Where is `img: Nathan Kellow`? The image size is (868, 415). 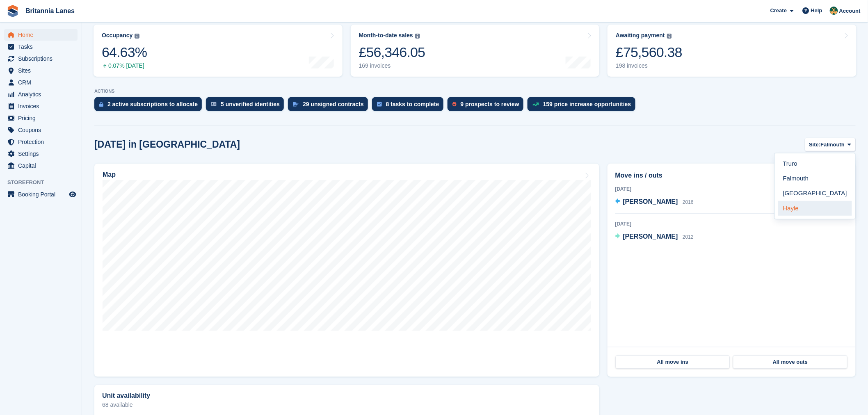
img: Nathan Kellow is located at coordinates (834, 11).